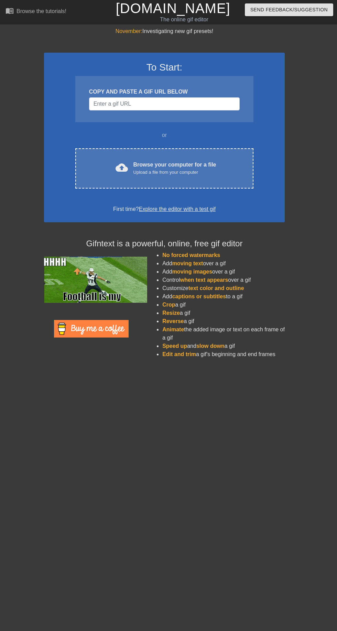 Image resolution: width=337 pixels, height=631 pixels. I want to click on span: cloud_upload, so click(122, 167).